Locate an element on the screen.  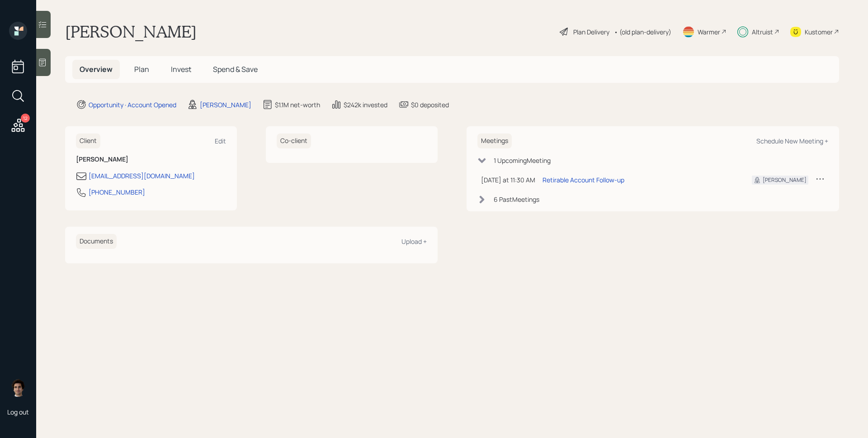
div: Edit is located at coordinates (220, 141).